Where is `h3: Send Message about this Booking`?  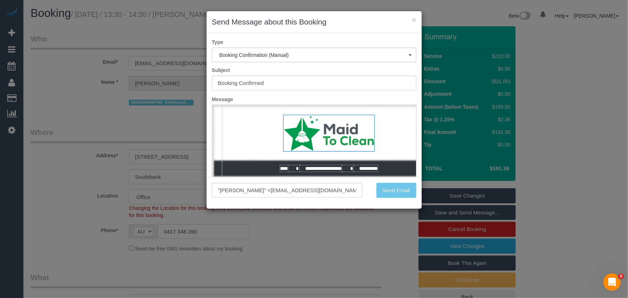
h3: Send Message about this Booking is located at coordinates (314, 22).